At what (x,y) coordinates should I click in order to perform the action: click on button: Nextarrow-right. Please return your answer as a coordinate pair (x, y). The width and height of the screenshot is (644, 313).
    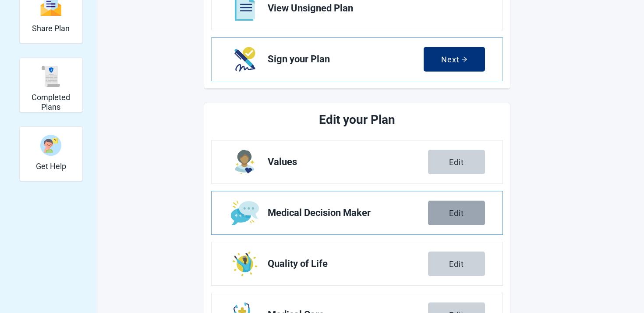
    Looking at the image, I should click on (454, 59).